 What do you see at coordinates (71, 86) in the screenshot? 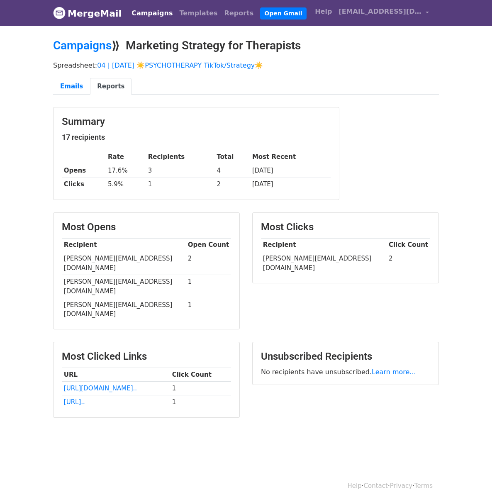
I see `a: Emails` at bounding box center [71, 86].